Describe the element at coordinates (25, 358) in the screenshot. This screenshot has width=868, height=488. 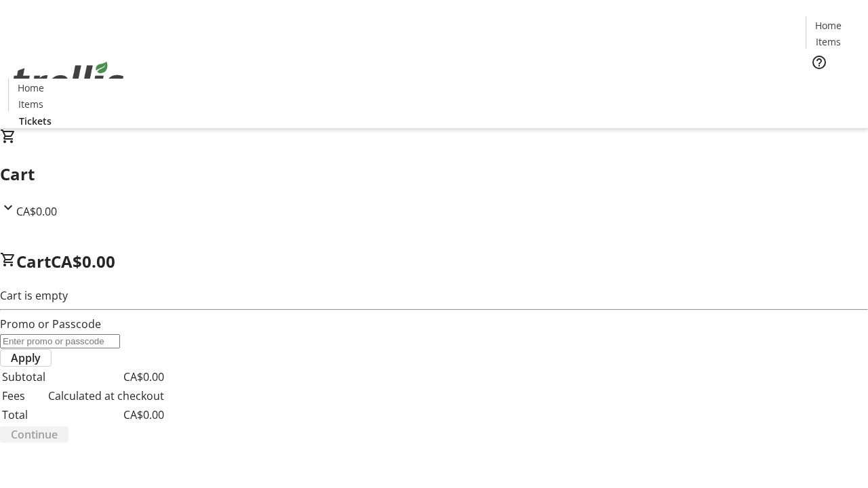
I see `span: Apply` at that location.